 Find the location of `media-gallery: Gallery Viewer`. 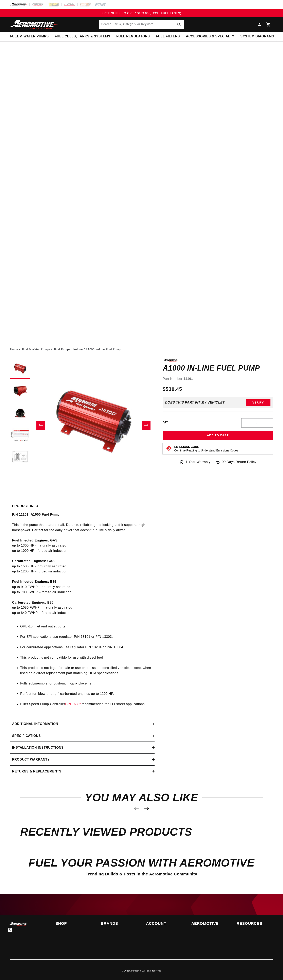

media-gallery: Gallery Viewer is located at coordinates (82, 425).